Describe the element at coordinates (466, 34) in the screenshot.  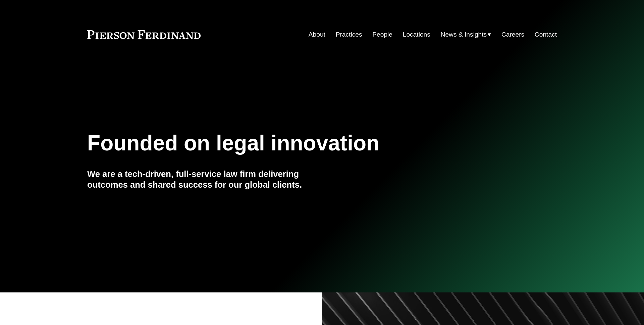
I see `a: folder dropdown` at that location.